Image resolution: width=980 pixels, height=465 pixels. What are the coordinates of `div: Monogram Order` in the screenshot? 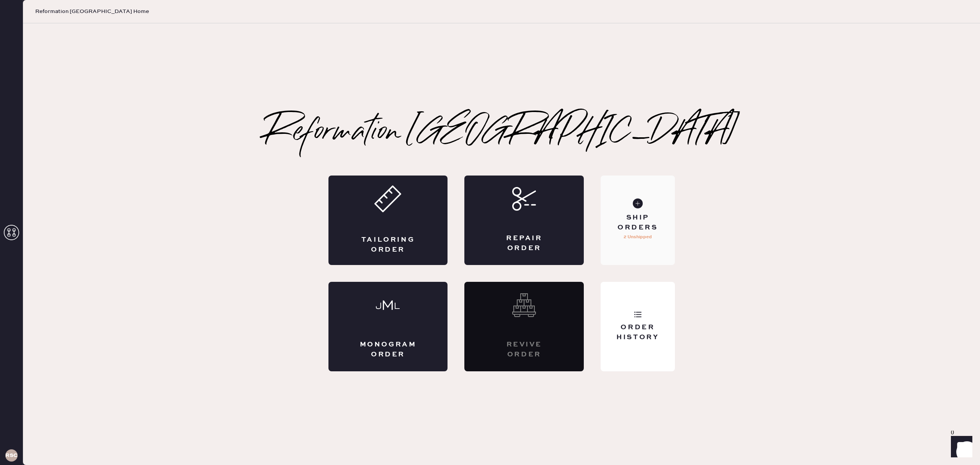 It's located at (388, 350).